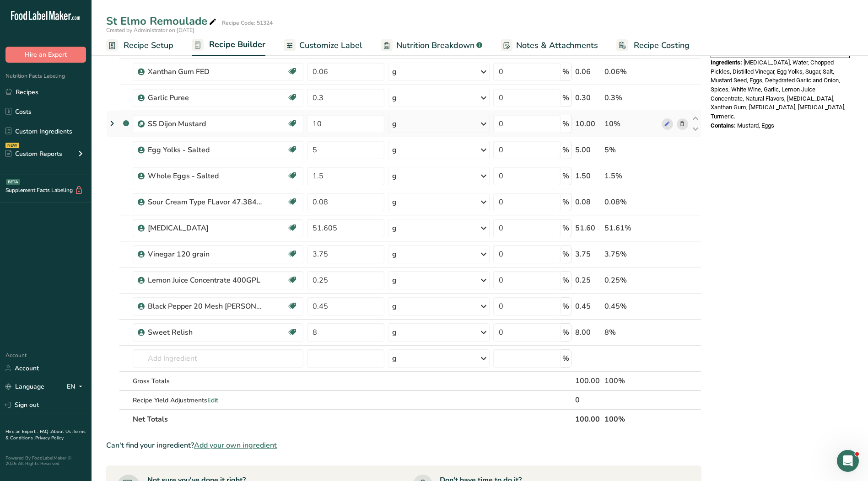 The image size is (868, 481). What do you see at coordinates (46, 54) in the screenshot?
I see `button: Hire an Expert` at bounding box center [46, 54].